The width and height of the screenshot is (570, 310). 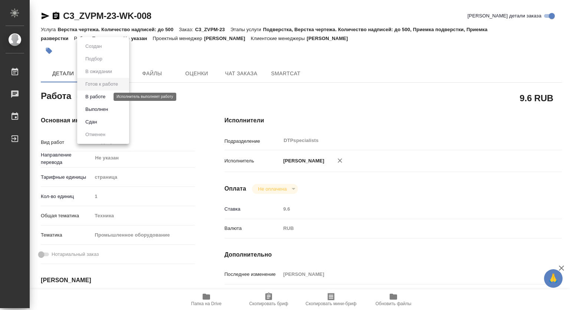 What do you see at coordinates (99, 72) in the screenshot?
I see `button: В ожидании` at bounding box center [99, 72].